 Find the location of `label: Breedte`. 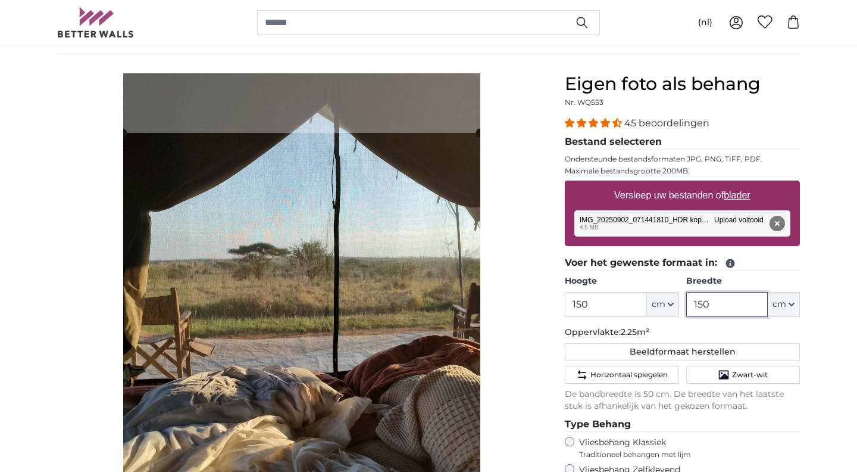

label: Breedte is located at coordinates (743, 281).